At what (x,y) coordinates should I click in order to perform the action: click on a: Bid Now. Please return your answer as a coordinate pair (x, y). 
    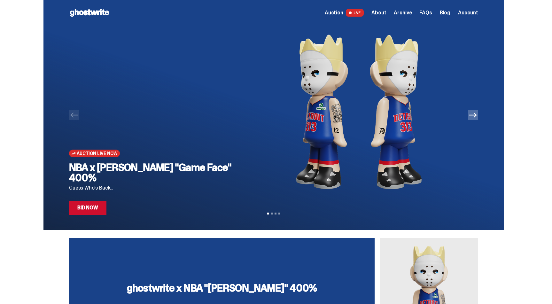
    Looking at the image, I should click on (88, 208).